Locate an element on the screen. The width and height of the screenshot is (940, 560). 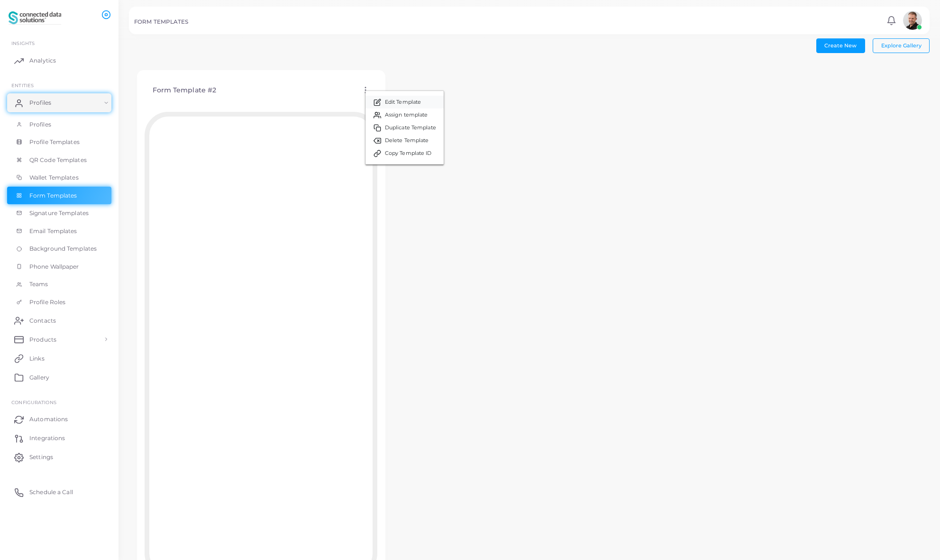
span: INSIGHTS is located at coordinates (22, 44).